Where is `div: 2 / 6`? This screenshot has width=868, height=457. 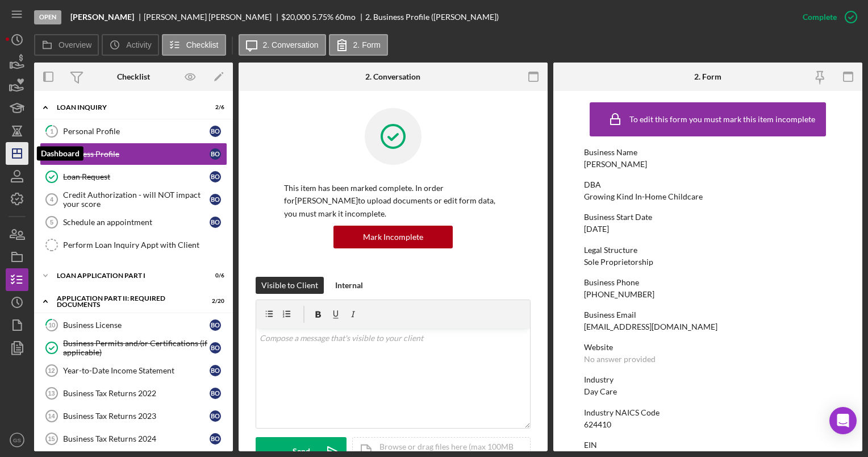 div: 2 / 6 is located at coordinates (214, 107).